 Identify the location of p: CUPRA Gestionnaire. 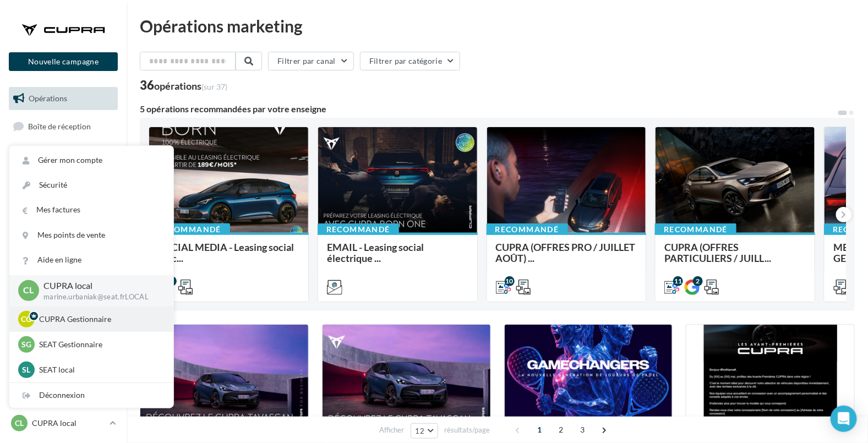
(100, 319).